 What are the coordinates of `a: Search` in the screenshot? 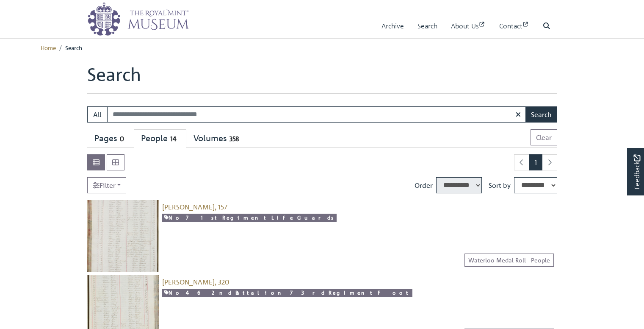 It's located at (427, 26).